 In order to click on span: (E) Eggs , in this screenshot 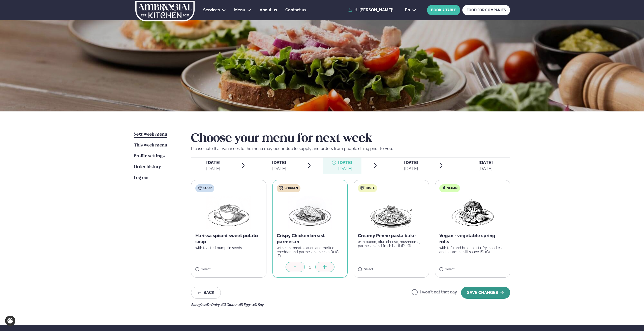, I will do `click(246, 305)`.